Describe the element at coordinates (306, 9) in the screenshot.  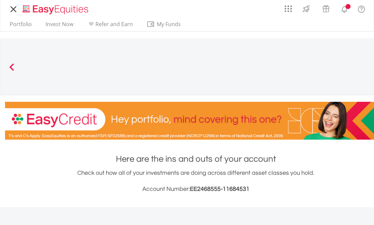
I see `img: thrive-v2.svg` at that location.